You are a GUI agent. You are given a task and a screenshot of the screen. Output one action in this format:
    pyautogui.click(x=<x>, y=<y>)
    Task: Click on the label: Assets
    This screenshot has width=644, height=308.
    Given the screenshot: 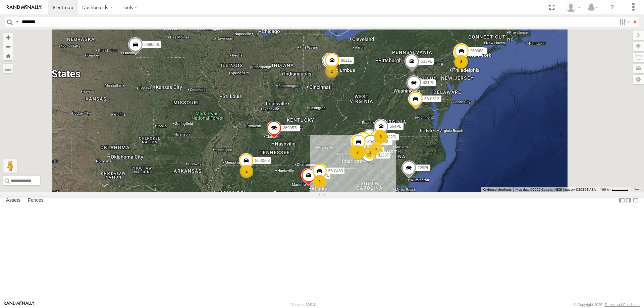 What is the action you would take?
    pyautogui.click(x=13, y=200)
    